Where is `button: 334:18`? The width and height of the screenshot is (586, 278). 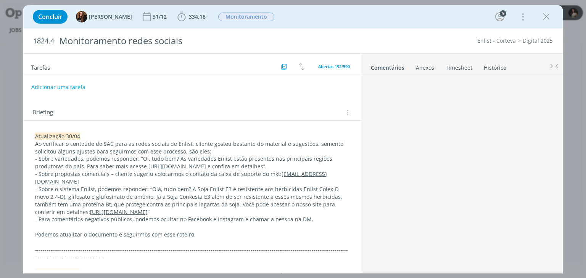
button: 334:18 is located at coordinates (191, 17).